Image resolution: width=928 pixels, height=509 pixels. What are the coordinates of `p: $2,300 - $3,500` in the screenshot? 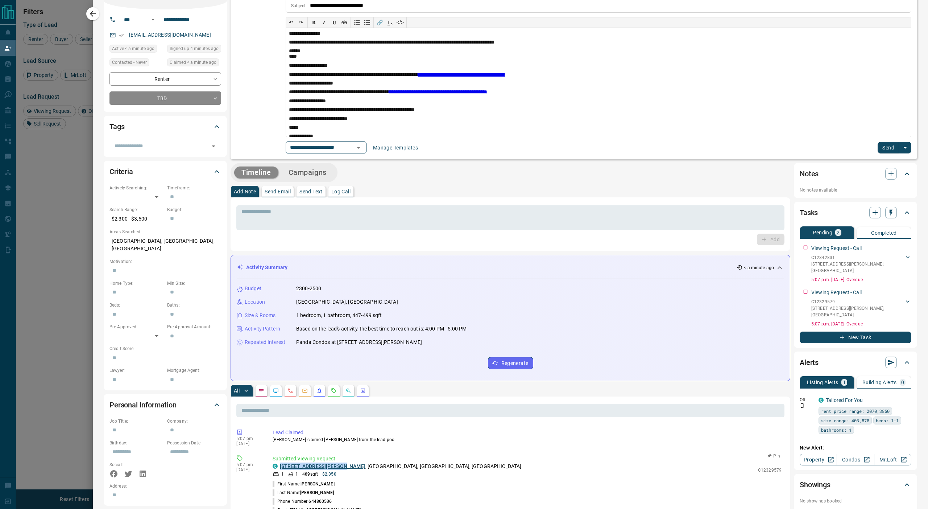 It's located at (136, 219).